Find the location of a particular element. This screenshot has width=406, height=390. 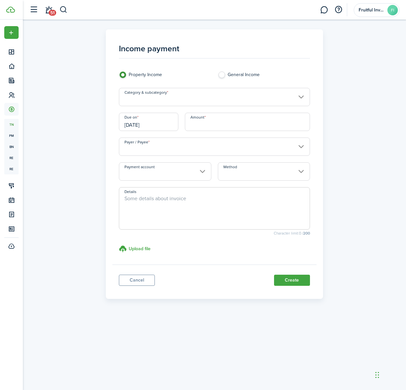

span: pm is located at coordinates (11, 136).